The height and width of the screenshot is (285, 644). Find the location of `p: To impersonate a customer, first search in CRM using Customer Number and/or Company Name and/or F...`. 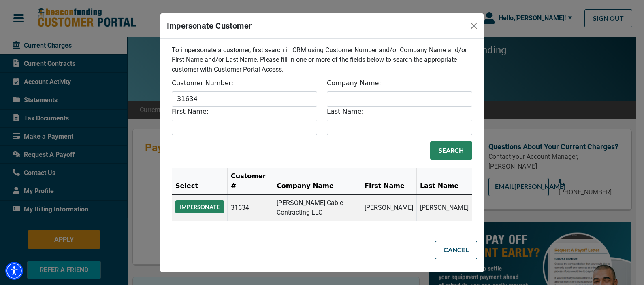

p: To impersonate a customer, first search in CRM using Customer Number and/or Company Name and/or F... is located at coordinates (322, 60).